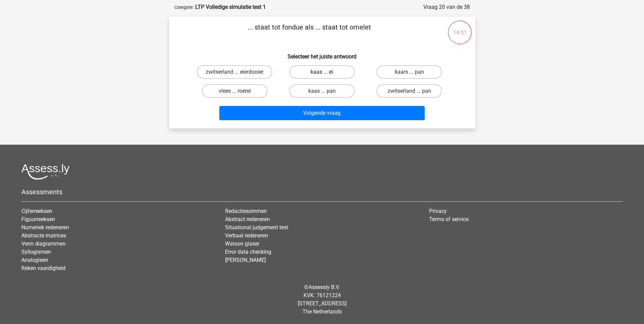 This screenshot has height=324, width=644. I want to click on a: Redactiesommen, so click(246, 211).